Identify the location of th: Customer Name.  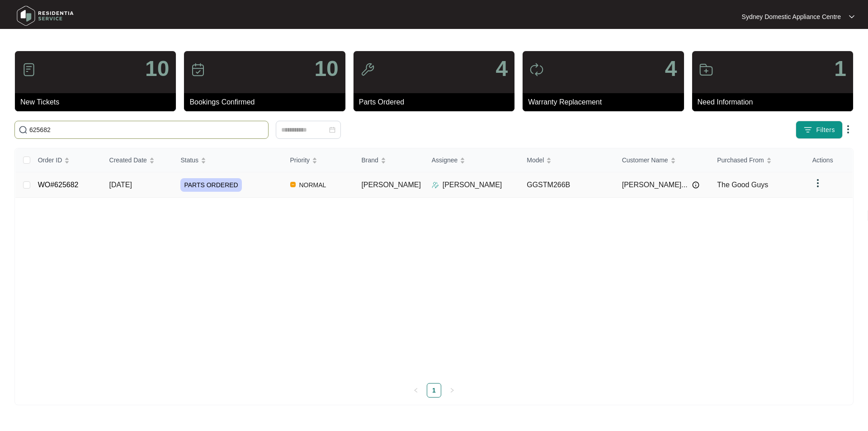
(662, 160).